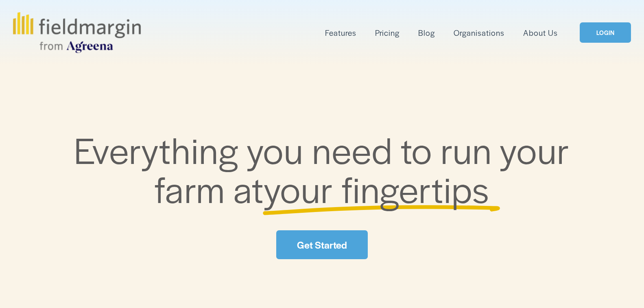  Describe the element at coordinates (326, 169) in the screenshot. I see `span: Everything you need to run your farm at` at that location.